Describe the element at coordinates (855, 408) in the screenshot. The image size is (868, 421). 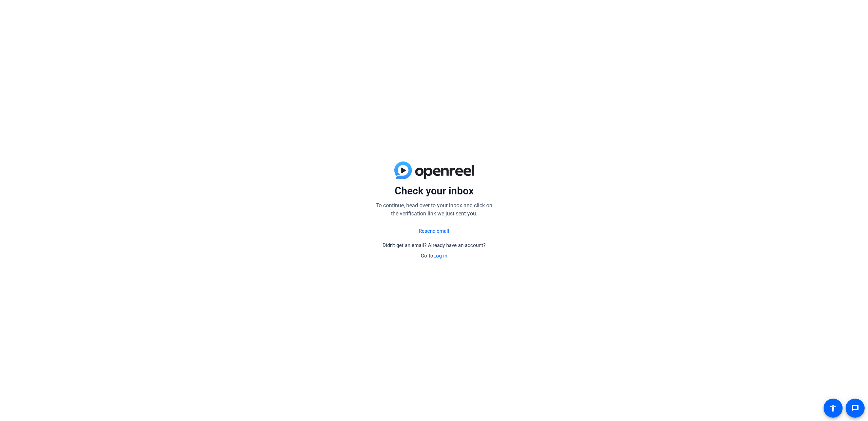
I see `mat-icon: message` at that location.